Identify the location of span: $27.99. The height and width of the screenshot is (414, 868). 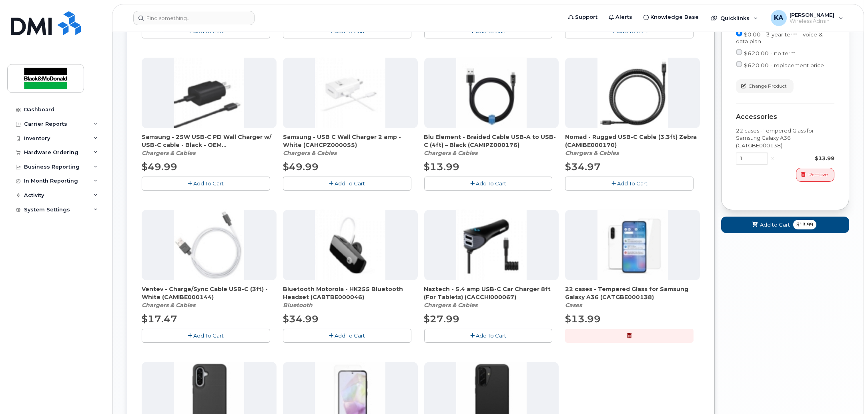
(442, 319).